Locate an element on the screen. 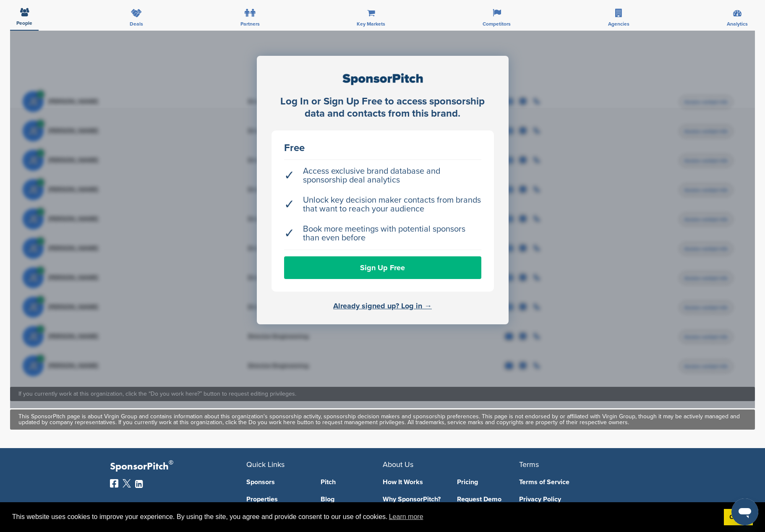 Image resolution: width=765 pixels, height=532 pixels. a: Sign Up Free is located at coordinates (382, 268).